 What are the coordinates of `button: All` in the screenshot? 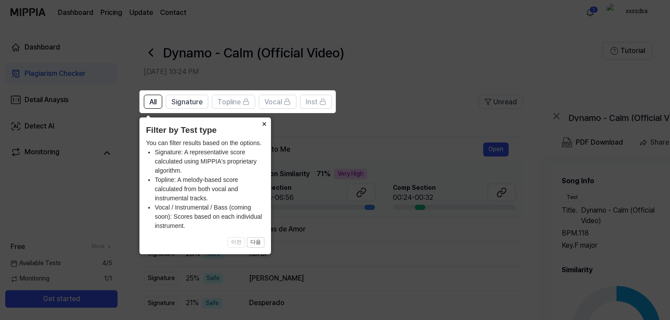 It's located at (153, 102).